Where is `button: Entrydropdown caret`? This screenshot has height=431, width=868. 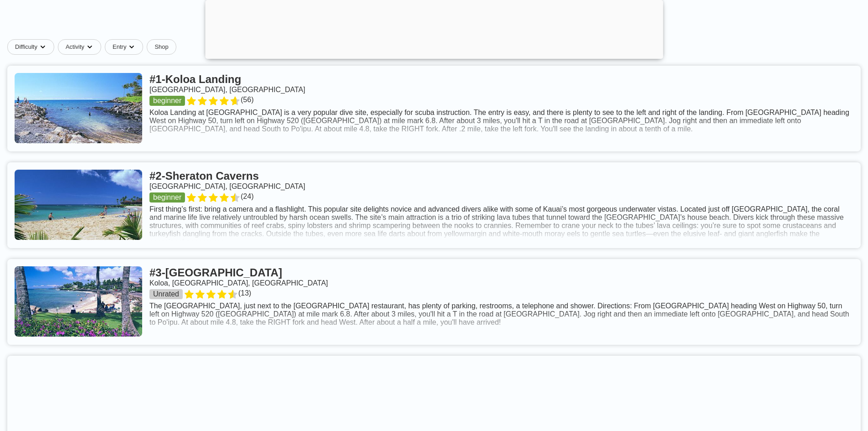 button: Entrydropdown caret is located at coordinates (126, 47).